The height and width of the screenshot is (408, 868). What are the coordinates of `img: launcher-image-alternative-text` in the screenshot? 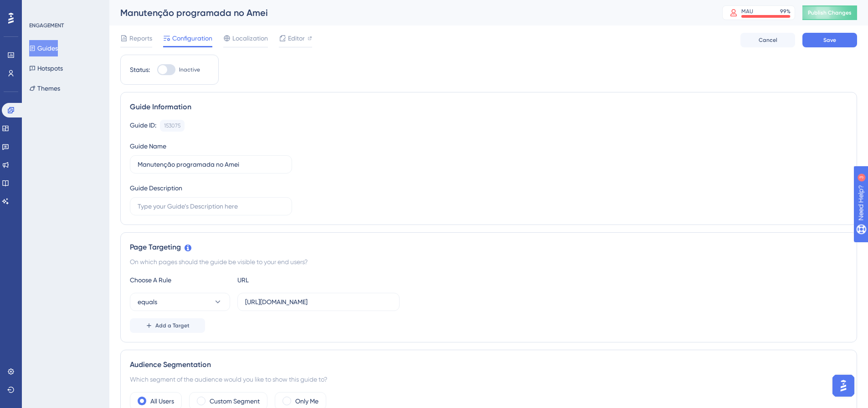 It's located at (14, 14).